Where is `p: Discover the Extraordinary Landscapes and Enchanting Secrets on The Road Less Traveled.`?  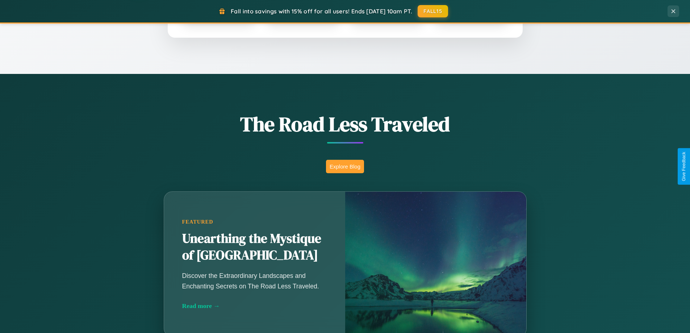
p: Discover the Extraordinary Landscapes and Enchanting Secrets on The Road Less Traveled. is located at coordinates (255, 281).